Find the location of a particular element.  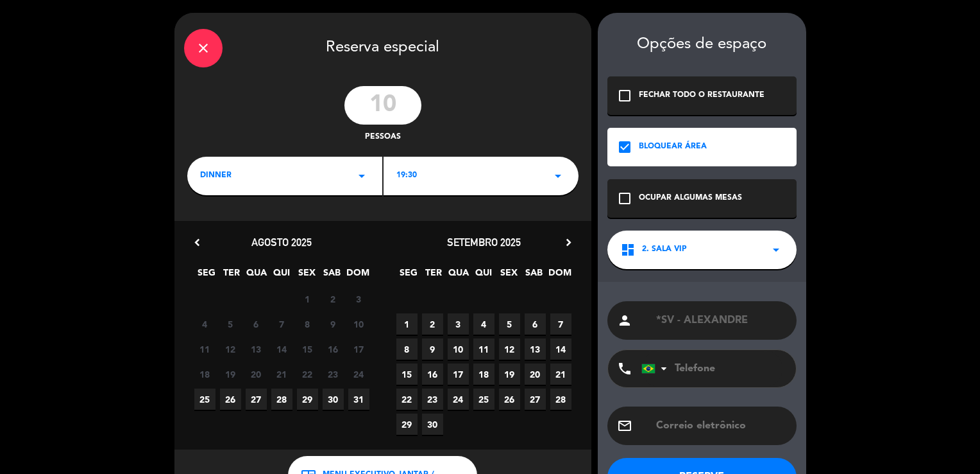

input: Correio eletrônico is located at coordinates (721, 425).